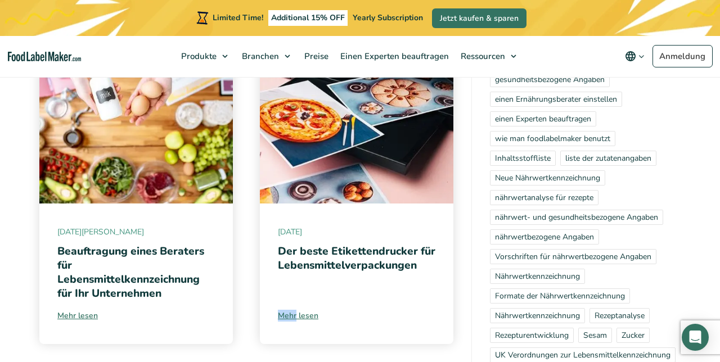 The image size is (720, 362). Describe the element at coordinates (266, 56) in the screenshot. I see `a: Branchen` at that location.